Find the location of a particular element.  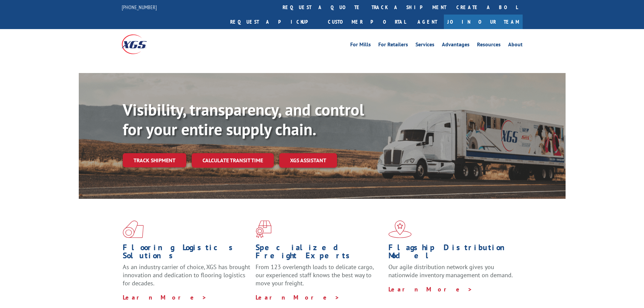

a: Advantages is located at coordinates (456, 45).